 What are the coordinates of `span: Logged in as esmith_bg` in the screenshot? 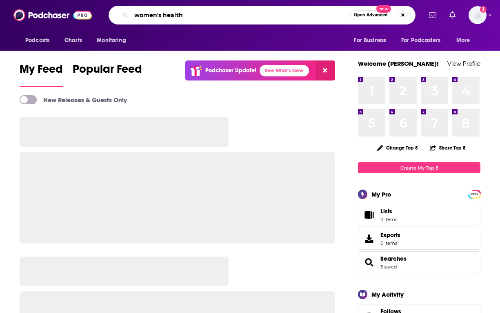 It's located at (478, 15).